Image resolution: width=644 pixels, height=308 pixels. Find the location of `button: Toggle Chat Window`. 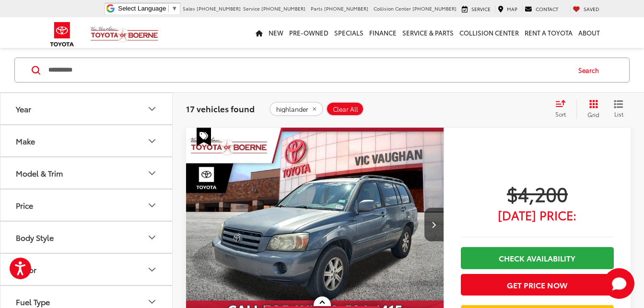

button: Toggle Chat Window is located at coordinates (619, 284).